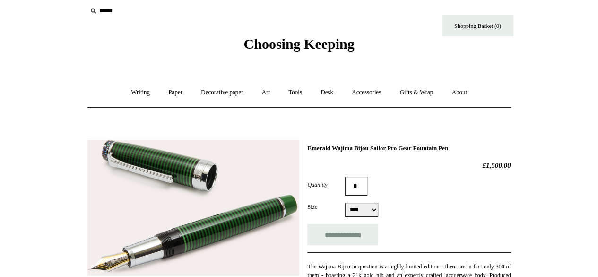  What do you see at coordinates (327, 92) in the screenshot?
I see `a: Desk` at bounding box center [327, 92].